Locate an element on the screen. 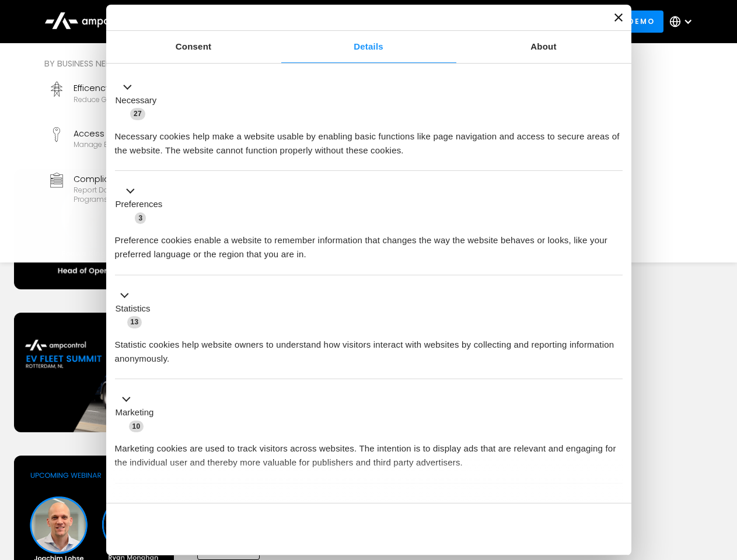  div: Reduce grid contraints and fuel costs is located at coordinates (141, 100).